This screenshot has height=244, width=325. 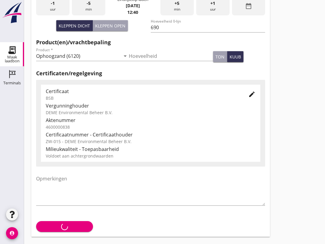 I want to click on div: Terminals, so click(x=12, y=83).